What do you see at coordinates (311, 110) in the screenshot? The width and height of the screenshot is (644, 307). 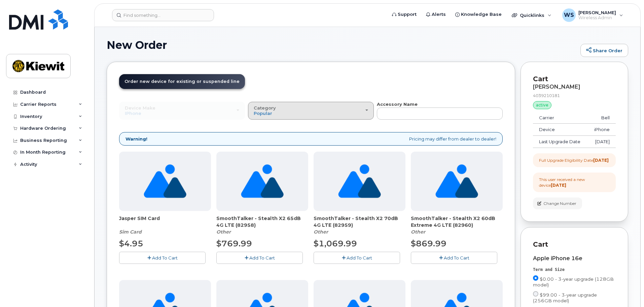 I see `button: Category Popular` at bounding box center [311, 110].